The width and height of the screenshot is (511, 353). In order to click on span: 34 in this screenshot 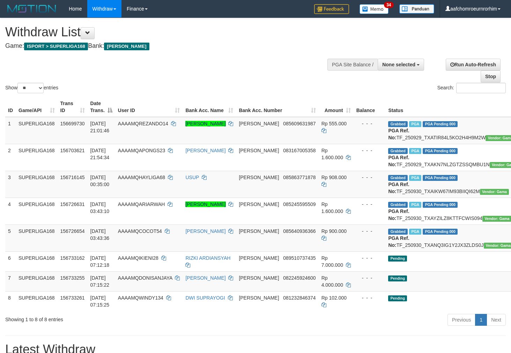, I will do `click(389, 5)`.